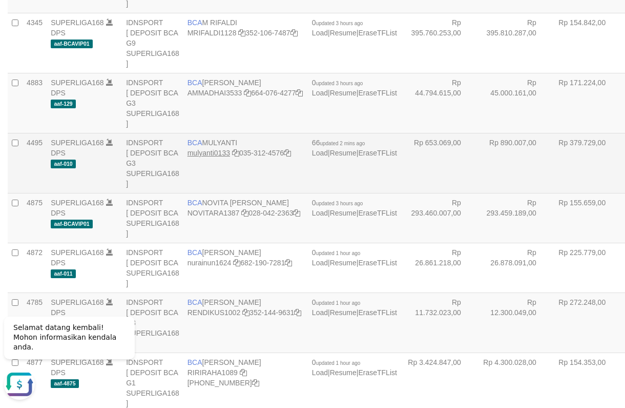 The image size is (625, 408). I want to click on td: 4495, so click(34, 162).